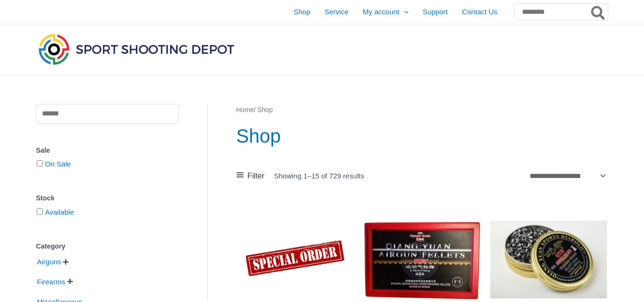 This screenshot has width=644, height=302. Describe the element at coordinates (107, 198) in the screenshot. I see `div: Stock` at that location.